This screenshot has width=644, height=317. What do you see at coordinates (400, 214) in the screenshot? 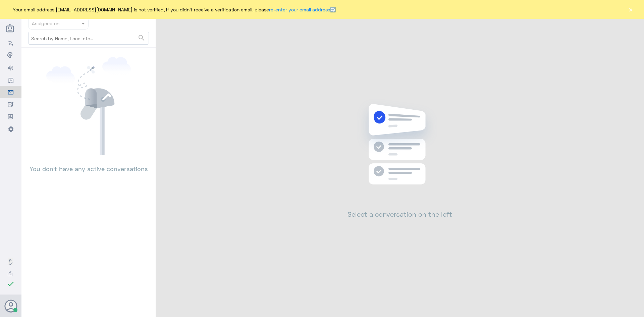
I see `h2: Select a conversation on the left` at bounding box center [400, 214].